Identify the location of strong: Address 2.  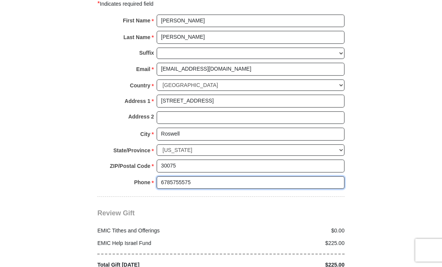
(141, 117).